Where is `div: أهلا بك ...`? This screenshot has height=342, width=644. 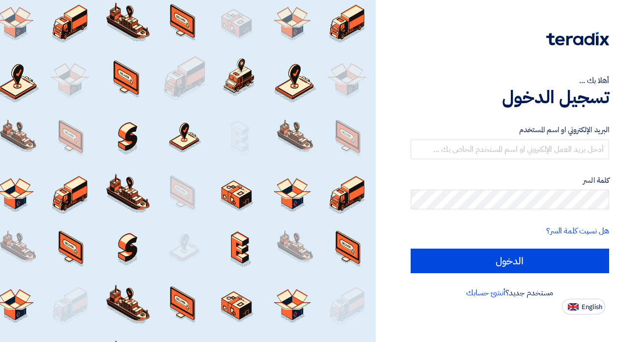 div: أهلا بك ... is located at coordinates (510, 81).